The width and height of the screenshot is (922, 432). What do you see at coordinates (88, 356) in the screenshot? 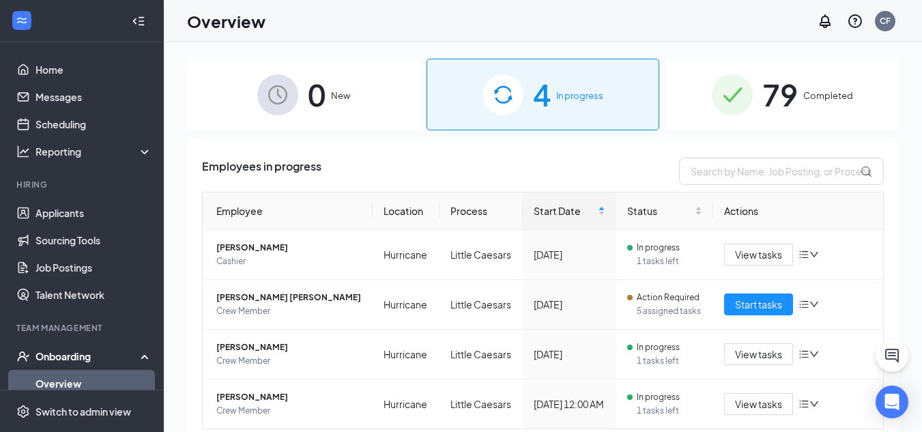
I see `div: Onboarding` at bounding box center [88, 356].